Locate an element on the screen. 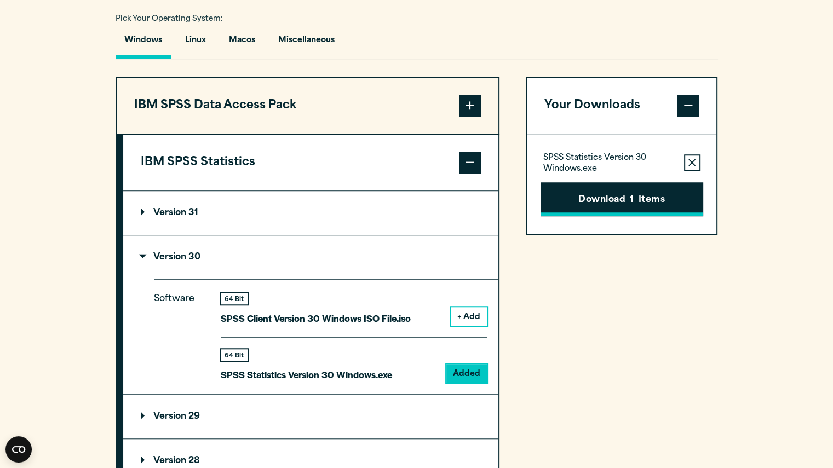 This screenshot has width=833, height=468. button: Your Downloads is located at coordinates (622, 106).